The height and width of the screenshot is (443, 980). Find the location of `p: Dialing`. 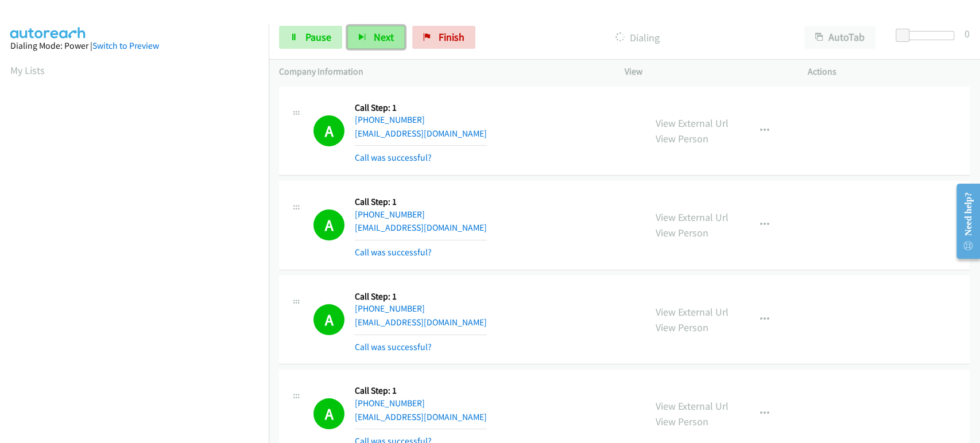

p: Dialing is located at coordinates (637, 38).